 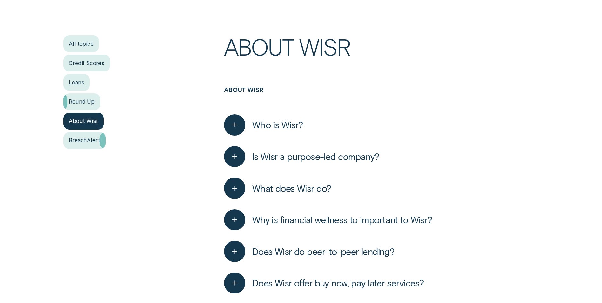 What do you see at coordinates (323, 251) in the screenshot?
I see `span: Does Wisr do peer-to-peer lending?` at bounding box center [323, 251].